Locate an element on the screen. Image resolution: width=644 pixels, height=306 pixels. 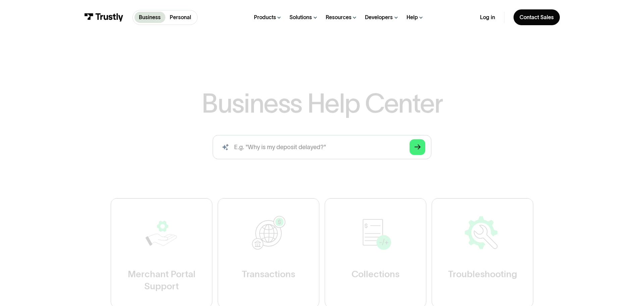
div: Contact Sales is located at coordinates (537, 18).